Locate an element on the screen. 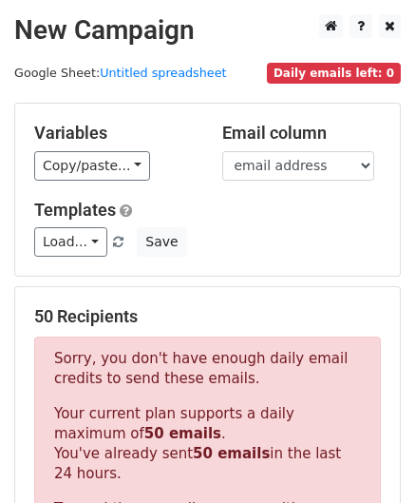 Image resolution: width=415 pixels, height=503 pixels. a: Untitled spreadsheet is located at coordinates (163, 72).